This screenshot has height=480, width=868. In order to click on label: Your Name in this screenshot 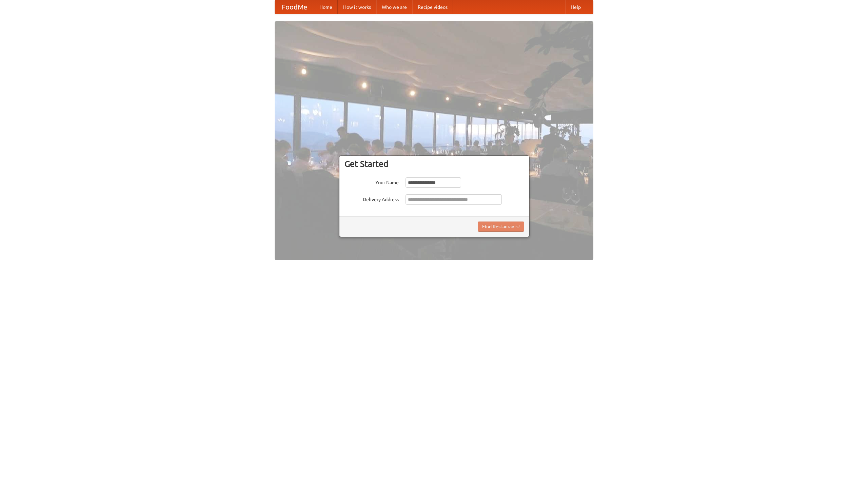, I will do `click(372, 182)`.